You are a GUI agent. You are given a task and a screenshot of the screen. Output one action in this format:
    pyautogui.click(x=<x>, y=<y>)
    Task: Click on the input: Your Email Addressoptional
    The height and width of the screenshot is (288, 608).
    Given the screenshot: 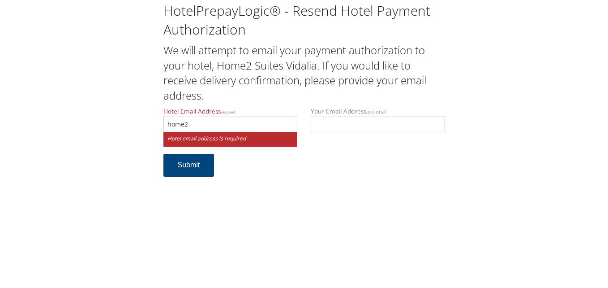 What is the action you would take?
    pyautogui.click(x=378, y=124)
    